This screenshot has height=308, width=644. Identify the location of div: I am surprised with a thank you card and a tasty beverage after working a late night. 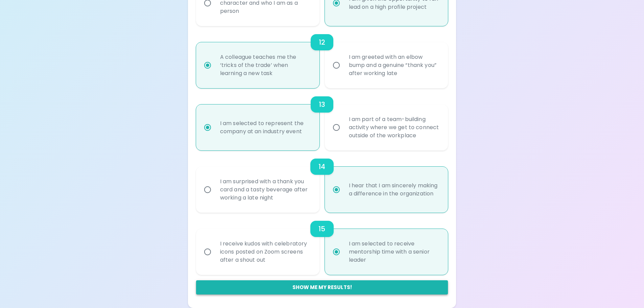
(265, 189).